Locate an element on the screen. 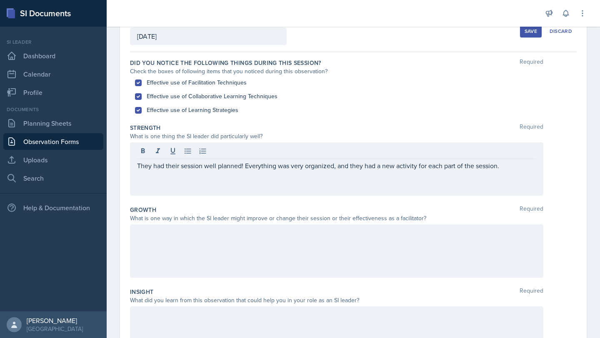 Image resolution: width=600 pixels, height=338 pixels. a: Calendar is located at coordinates (53, 74).